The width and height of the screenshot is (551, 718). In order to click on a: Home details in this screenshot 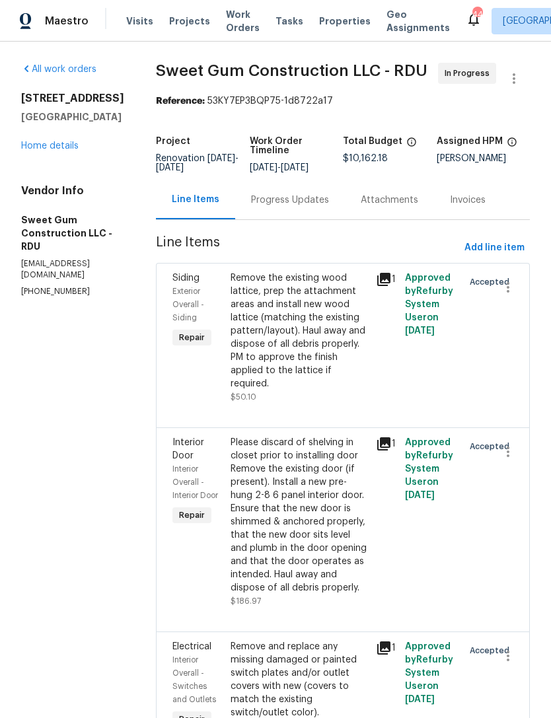, I will do `click(50, 146)`.